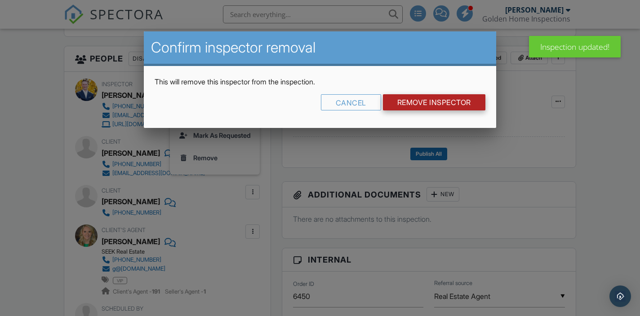  I want to click on div: Cancel, so click(351, 102).